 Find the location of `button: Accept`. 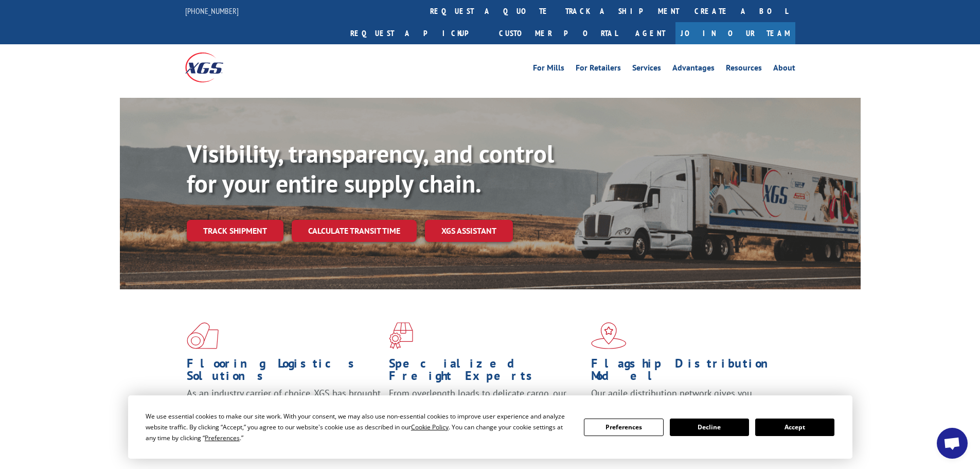

button: Accept is located at coordinates (795, 427).